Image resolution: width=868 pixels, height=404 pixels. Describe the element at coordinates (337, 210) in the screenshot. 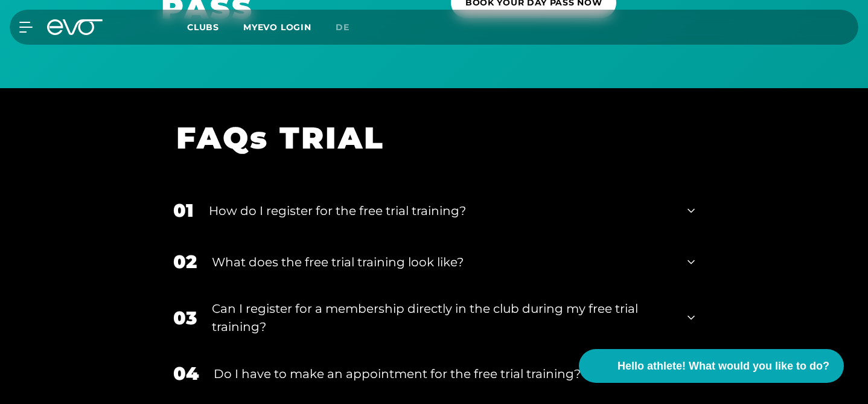

I see `font: How do I register for the free trial training?` at that location.